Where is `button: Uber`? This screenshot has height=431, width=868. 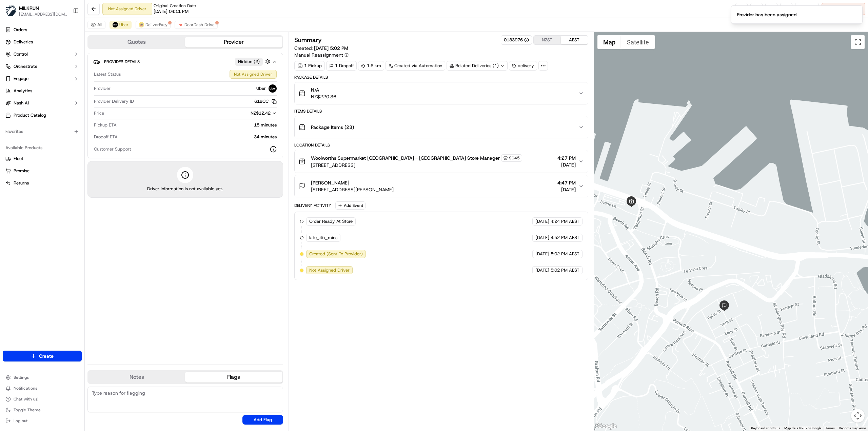 button: Uber is located at coordinates (120, 25).